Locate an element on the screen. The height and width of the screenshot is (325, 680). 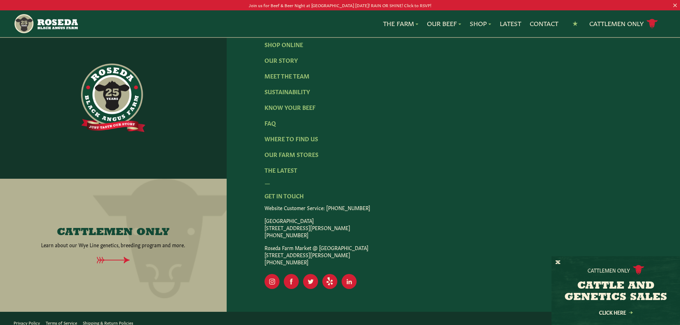
a: FAQ is located at coordinates (270, 123).